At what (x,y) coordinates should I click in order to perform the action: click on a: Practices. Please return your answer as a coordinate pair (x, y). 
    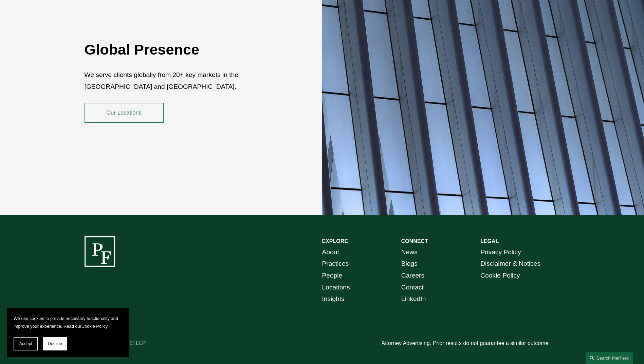
    Looking at the image, I should click on (336, 264).